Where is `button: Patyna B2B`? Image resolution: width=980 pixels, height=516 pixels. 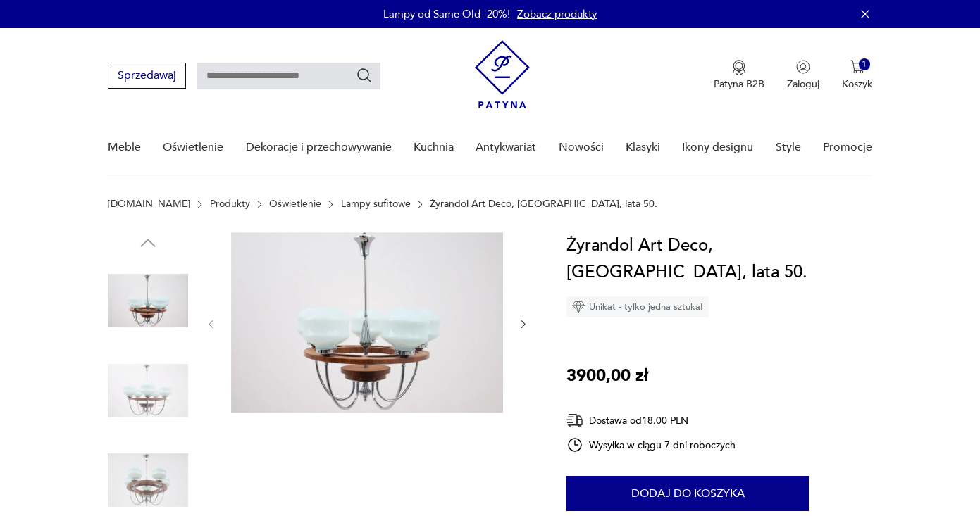 button: Patyna B2B is located at coordinates (739, 75).